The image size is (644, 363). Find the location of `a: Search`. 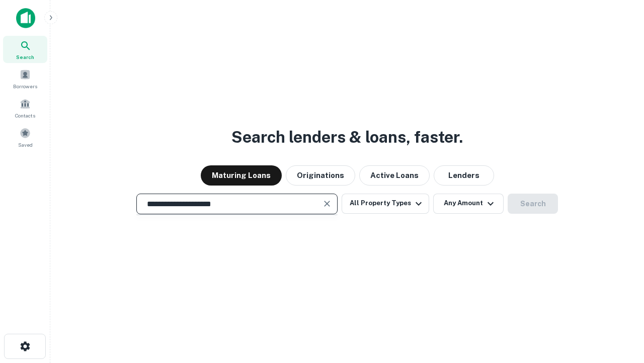

a: Search is located at coordinates (25, 49).